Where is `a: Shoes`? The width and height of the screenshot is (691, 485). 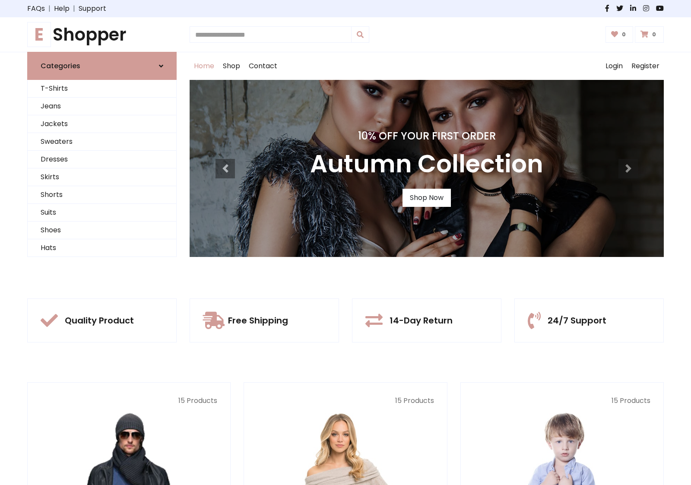 a: Shoes is located at coordinates (102, 230).